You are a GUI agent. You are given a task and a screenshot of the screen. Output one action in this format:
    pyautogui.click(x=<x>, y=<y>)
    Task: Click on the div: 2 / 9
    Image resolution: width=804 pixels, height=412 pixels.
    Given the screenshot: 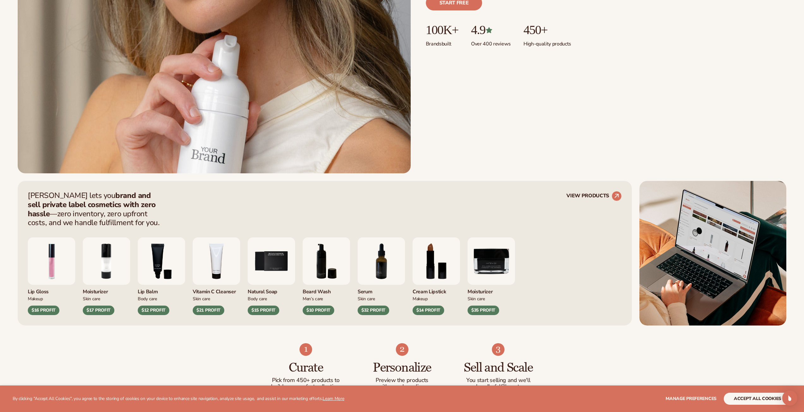 What is the action you would take?
    pyautogui.click(x=107, y=277)
    